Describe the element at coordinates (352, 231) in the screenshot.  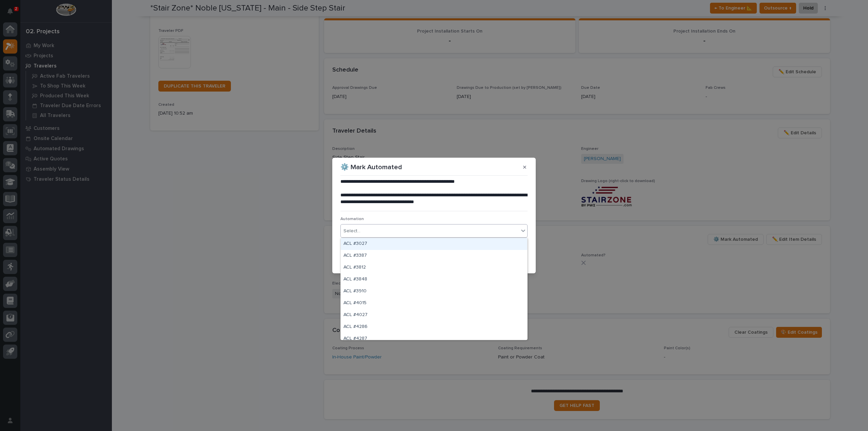
I see `div: Select...` at that location.